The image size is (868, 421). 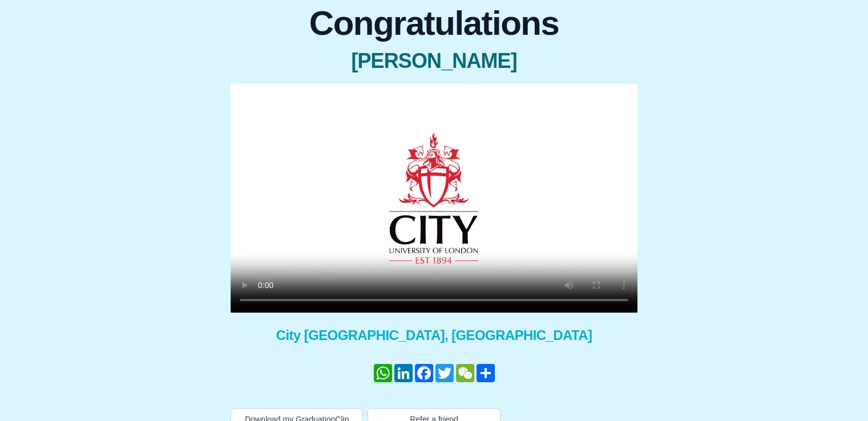 What do you see at coordinates (444, 373) in the screenshot?
I see `a: Twitter` at bounding box center [444, 373].